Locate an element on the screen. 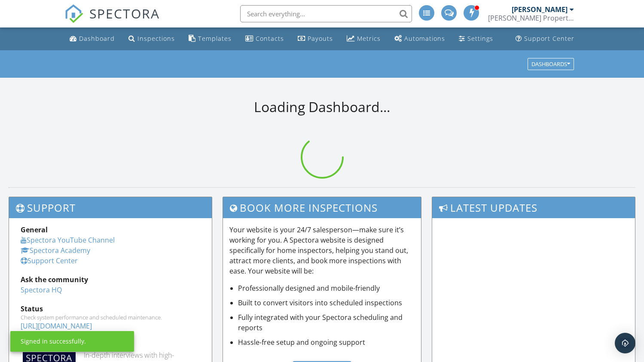 The width and height of the screenshot is (644, 362). div: Templates is located at coordinates (215, 38).